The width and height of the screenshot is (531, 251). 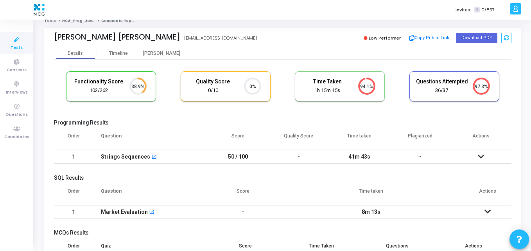 I want to click on span: Contests, so click(x=16, y=70).